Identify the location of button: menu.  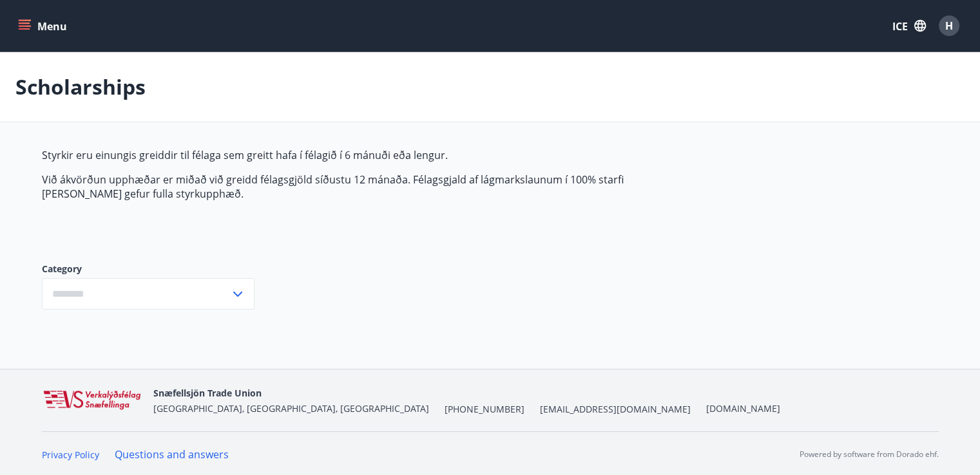
(44, 26).